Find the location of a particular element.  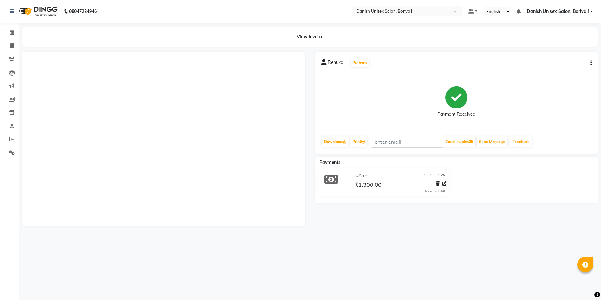

button: Email Invoice is located at coordinates (459, 142).